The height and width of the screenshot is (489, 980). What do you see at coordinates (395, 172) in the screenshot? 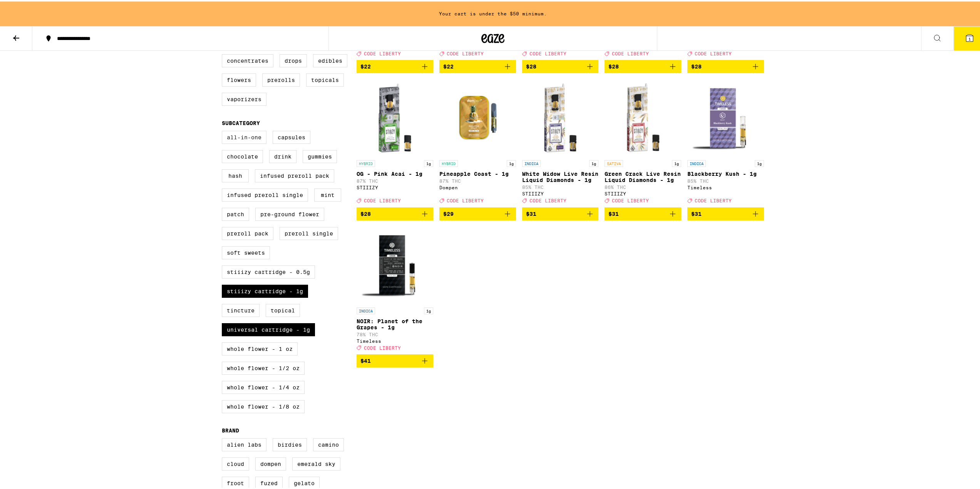
I see `p: OG - Pink Acai - 1g` at bounding box center [395, 172].